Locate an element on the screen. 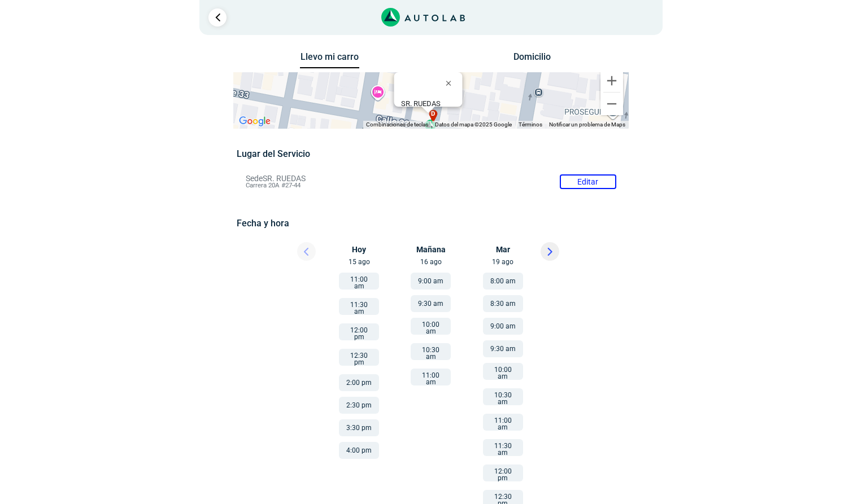 The height and width of the screenshot is (504, 862). button: Combinaciones de teclas is located at coordinates (397, 125).